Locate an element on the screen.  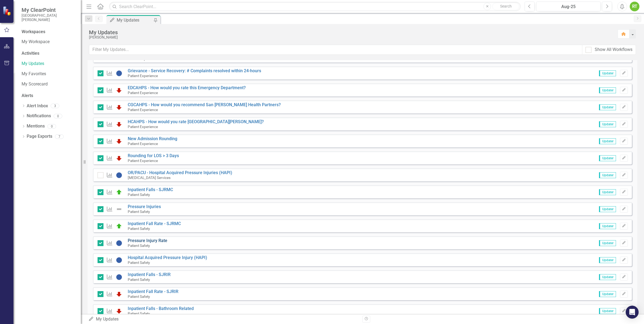
button: RT is located at coordinates (635, 7).